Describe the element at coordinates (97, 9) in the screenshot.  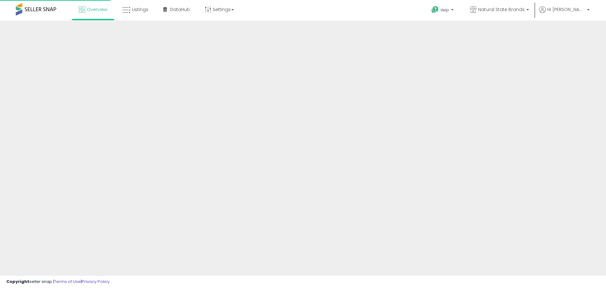
I see `span: Overview` at that location.